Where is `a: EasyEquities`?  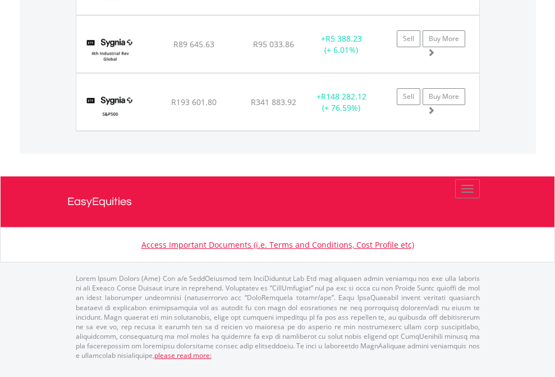 a: EasyEquities is located at coordinates (278, 202).